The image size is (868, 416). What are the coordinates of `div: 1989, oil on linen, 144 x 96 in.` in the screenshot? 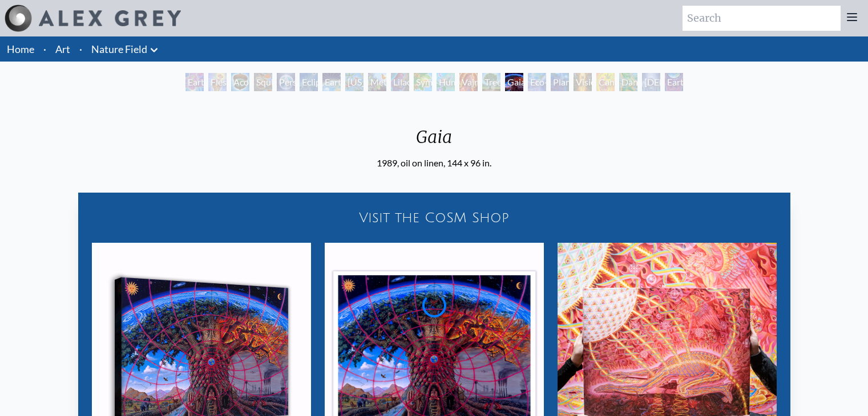 It's located at (434, 163).